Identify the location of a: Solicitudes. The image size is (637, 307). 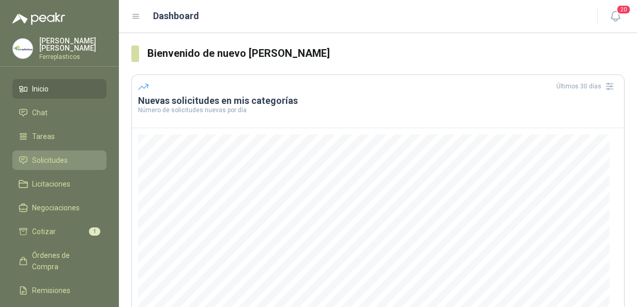
(59, 160).